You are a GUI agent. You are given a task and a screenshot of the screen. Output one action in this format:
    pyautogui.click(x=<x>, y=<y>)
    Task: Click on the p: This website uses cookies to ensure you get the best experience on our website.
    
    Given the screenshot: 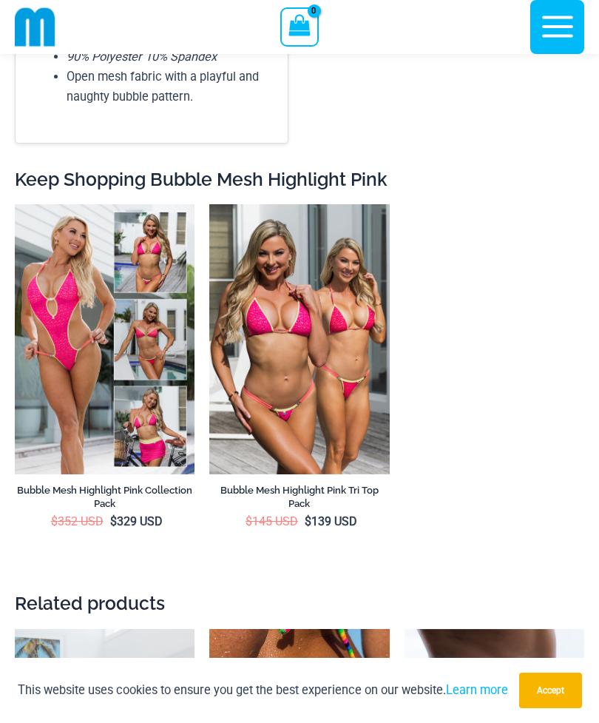 What is the action you would take?
    pyautogui.click(x=263, y=689)
    